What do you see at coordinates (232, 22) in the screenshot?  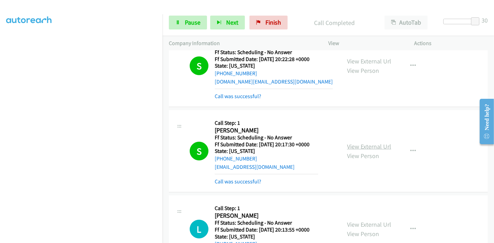 I see `span: Next` at bounding box center [232, 22].